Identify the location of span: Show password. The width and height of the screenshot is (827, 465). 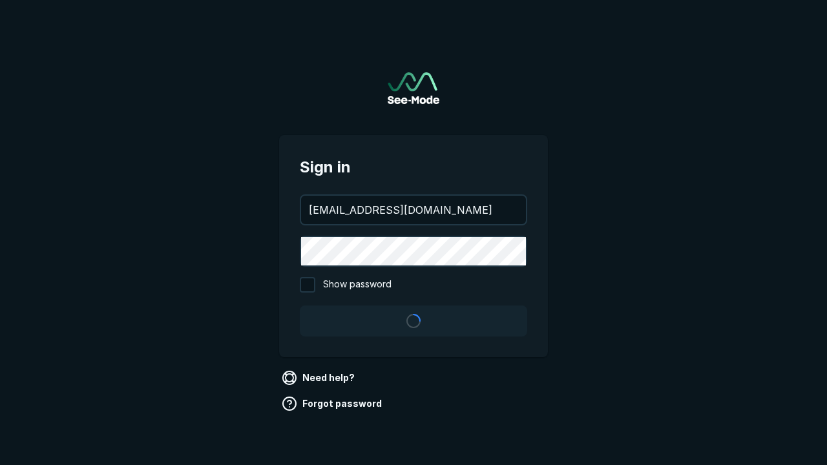
(357, 285).